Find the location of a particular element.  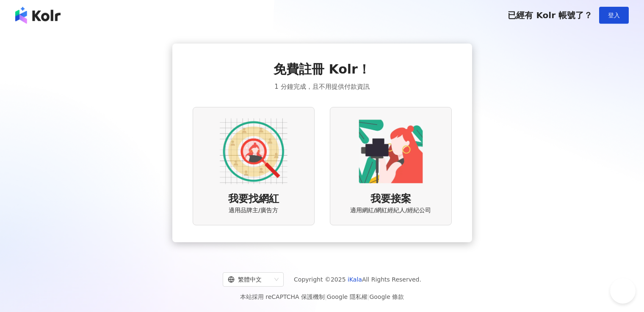

a: Google 隱私權 is located at coordinates (348, 297).